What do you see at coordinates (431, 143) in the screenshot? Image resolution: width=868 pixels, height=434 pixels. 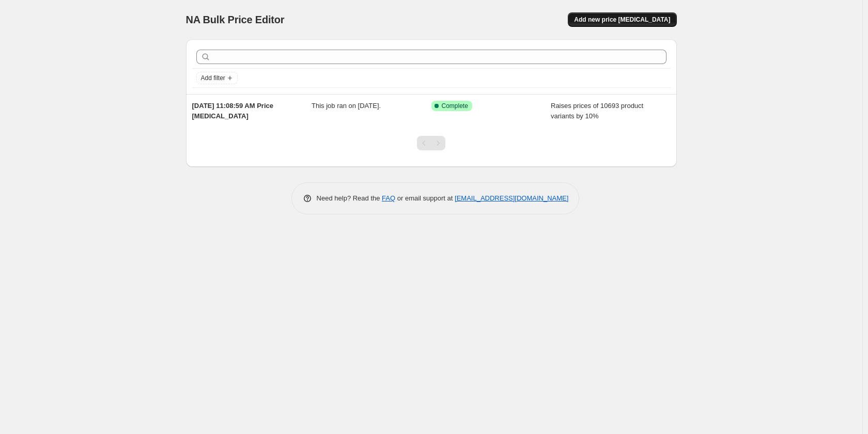 I see `nav: Pagination` at bounding box center [431, 143].